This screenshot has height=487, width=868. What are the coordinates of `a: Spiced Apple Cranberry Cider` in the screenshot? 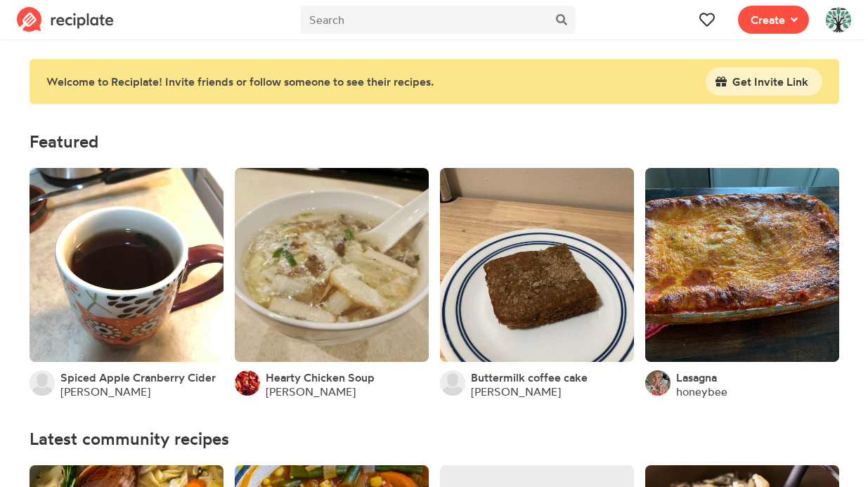 It's located at (137, 377).